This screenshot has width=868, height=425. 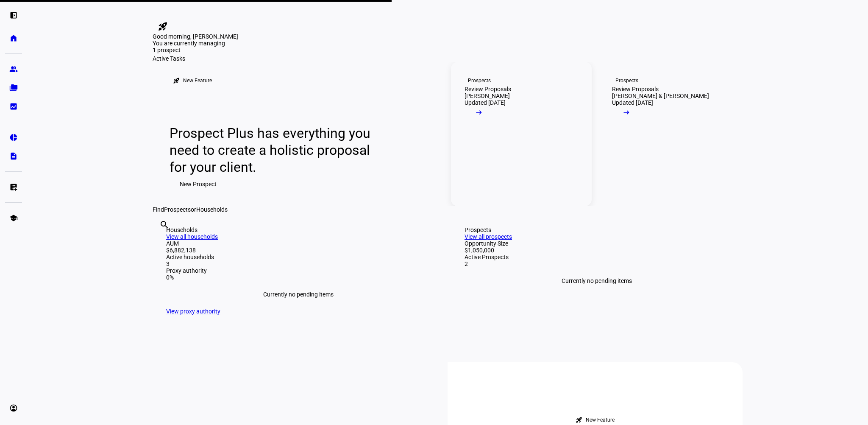 What do you see at coordinates (198, 184) in the screenshot?
I see `span: New Prospect` at bounding box center [198, 184].